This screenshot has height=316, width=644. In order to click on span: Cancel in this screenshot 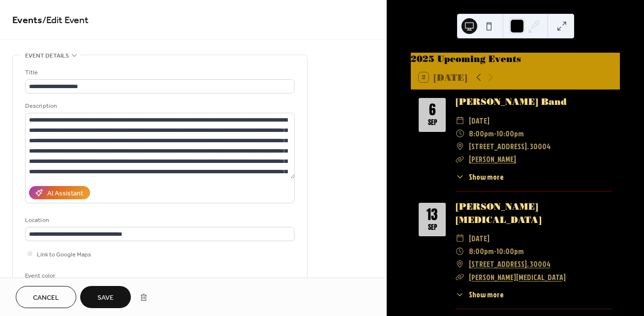, I will do `click(46, 297)`.